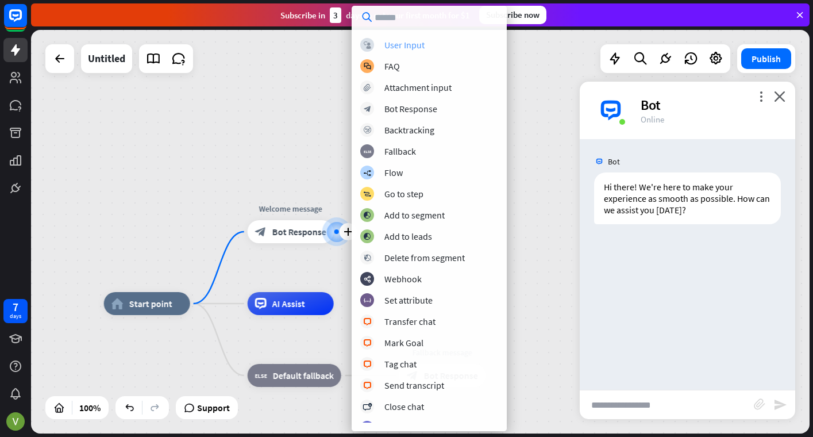 The width and height of the screenshot is (813, 437). What do you see at coordinates (394, 427) in the screenshot?
I see `div: Filter` at bounding box center [394, 427].